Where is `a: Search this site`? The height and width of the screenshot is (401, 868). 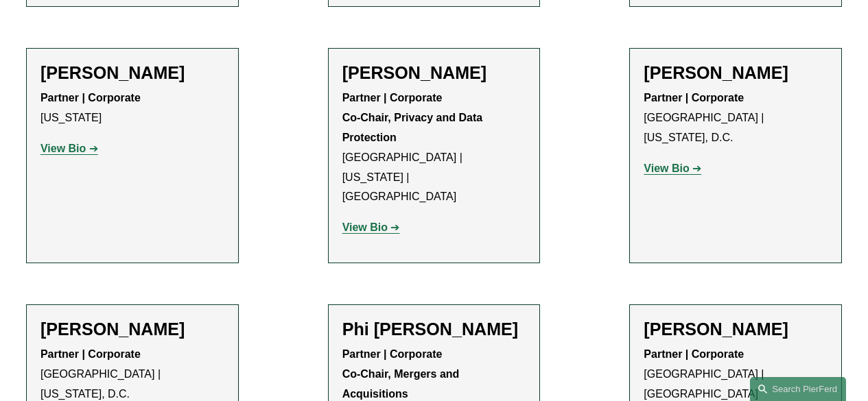
a: Search this site is located at coordinates (798, 388).